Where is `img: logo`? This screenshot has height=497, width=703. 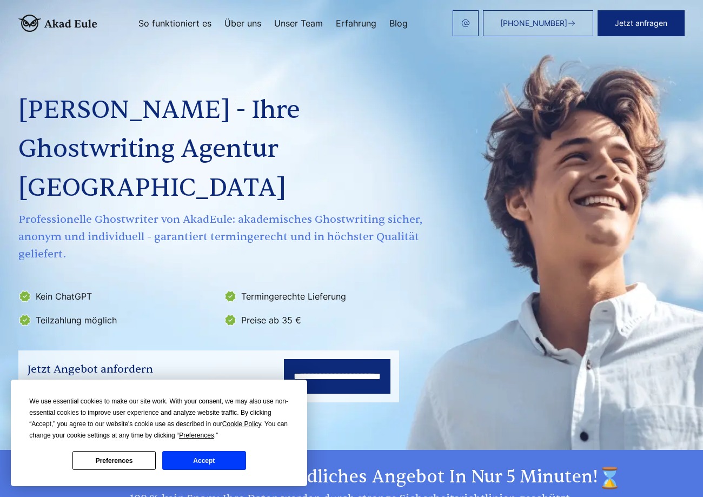
img: logo is located at coordinates (58, 23).